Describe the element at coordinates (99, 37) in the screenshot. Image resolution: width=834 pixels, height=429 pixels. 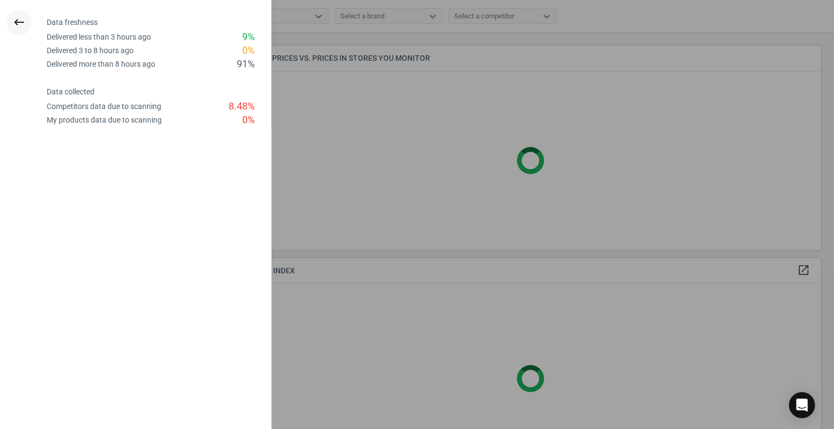
I see `div: Delivered less than 3 hours ago` at that location.